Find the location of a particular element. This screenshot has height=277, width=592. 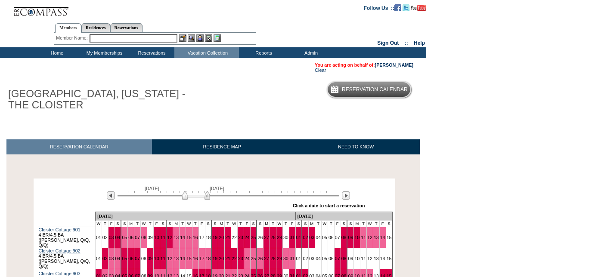

a: 19 is located at coordinates (215, 238).